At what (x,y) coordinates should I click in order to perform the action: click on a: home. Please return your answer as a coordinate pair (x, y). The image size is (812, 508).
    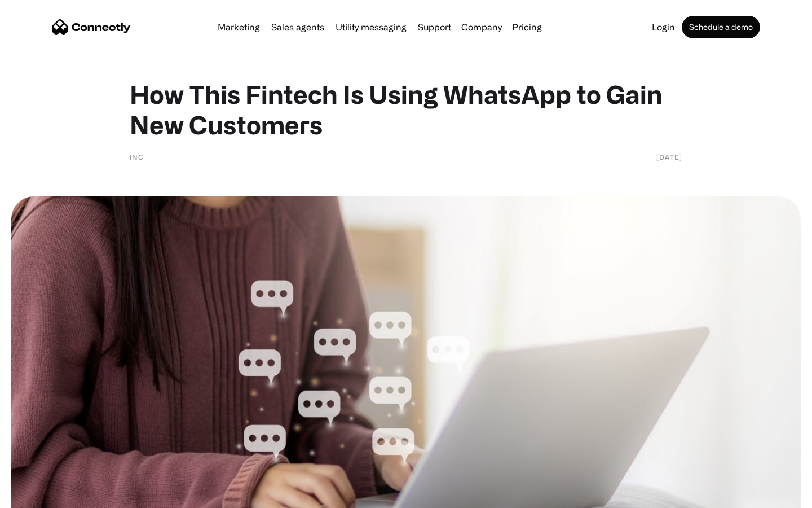
    Looking at the image, I should click on (92, 27).